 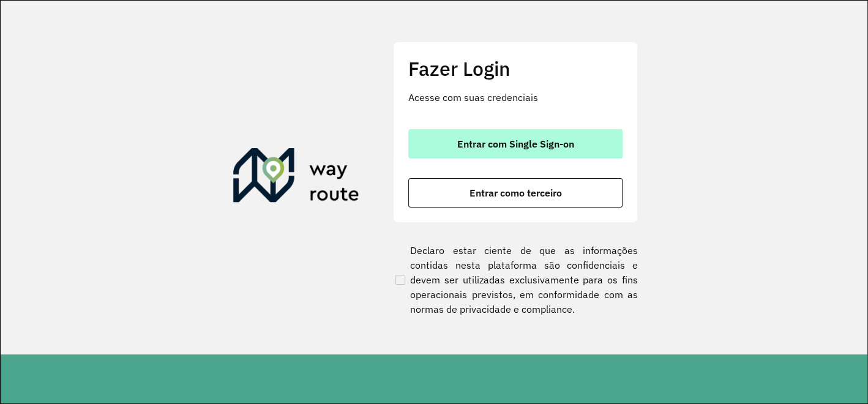 I want to click on h2: Fazer Login, so click(x=516, y=68).